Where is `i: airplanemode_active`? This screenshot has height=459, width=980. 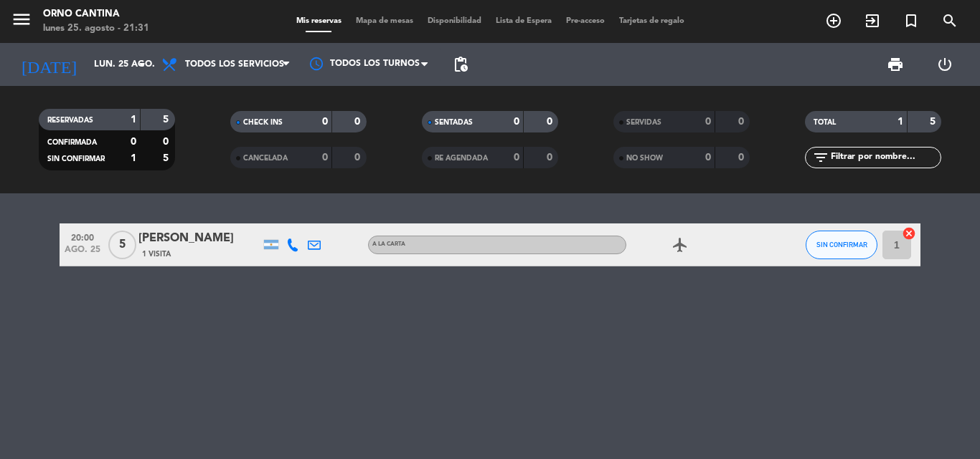
i: airplanemode_active is located at coordinates (680, 245).